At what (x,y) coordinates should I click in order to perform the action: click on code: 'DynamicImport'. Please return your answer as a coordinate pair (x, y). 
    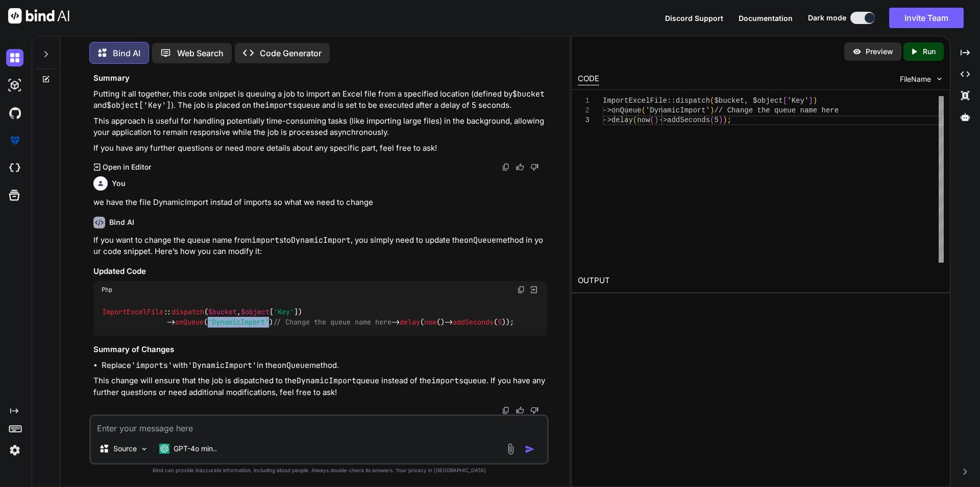
    Looking at the image, I should click on (222, 365).